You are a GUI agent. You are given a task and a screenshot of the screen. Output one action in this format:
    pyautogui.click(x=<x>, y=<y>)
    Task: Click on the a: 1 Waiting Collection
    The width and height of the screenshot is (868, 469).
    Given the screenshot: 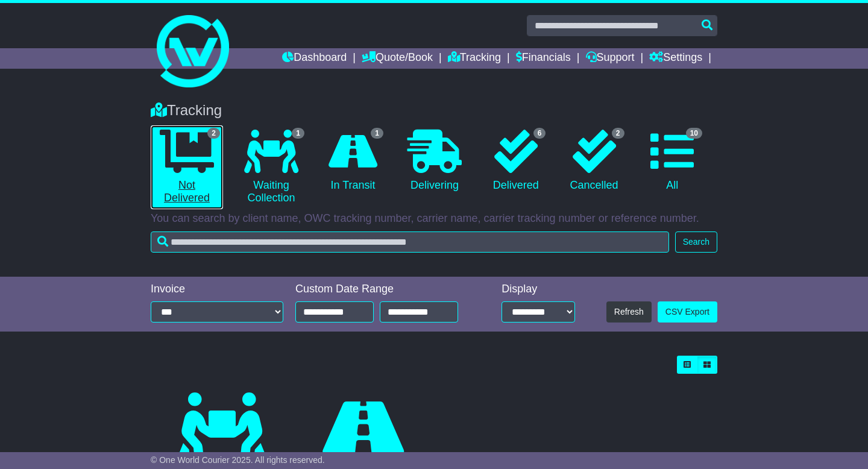 What is the action you would take?
    pyautogui.click(x=271, y=167)
    